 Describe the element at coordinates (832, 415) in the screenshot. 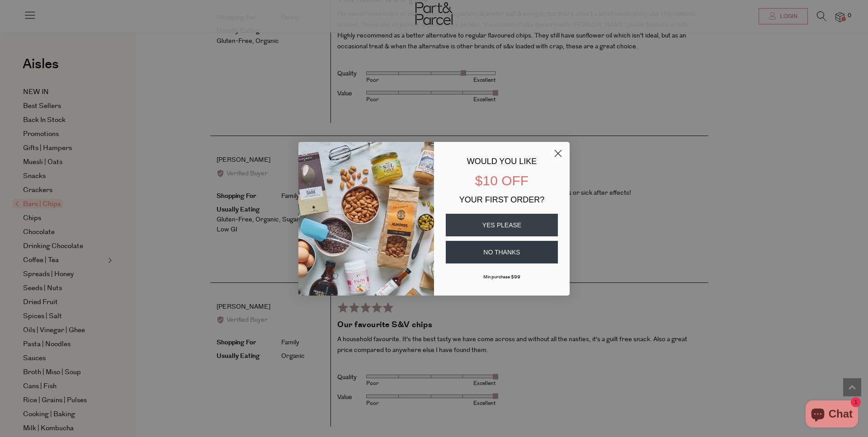

I see `inbox-online-store-chat: Shopify online store chat` at that location.